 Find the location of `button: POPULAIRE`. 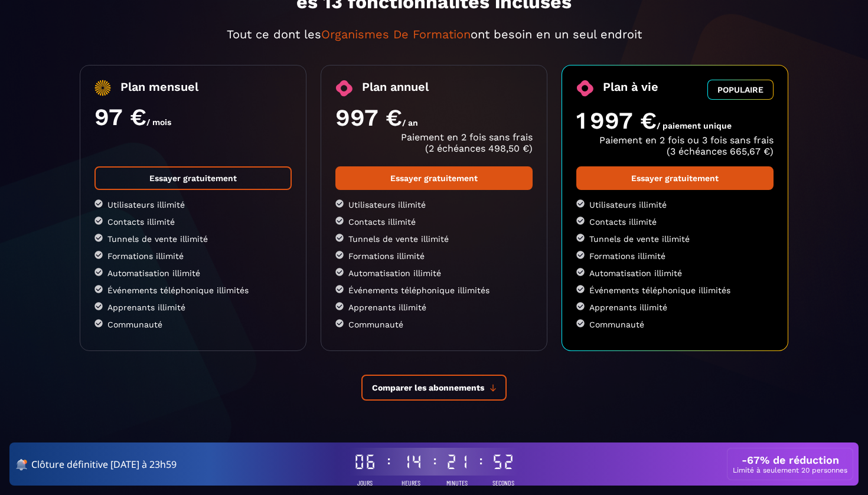

button: POPULAIRE is located at coordinates (741, 90).